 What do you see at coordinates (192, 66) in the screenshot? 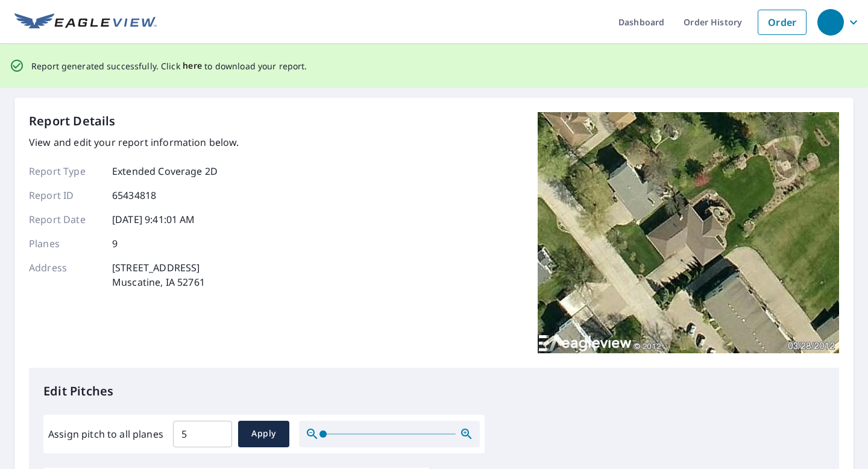
I see `span: here` at bounding box center [192, 66].